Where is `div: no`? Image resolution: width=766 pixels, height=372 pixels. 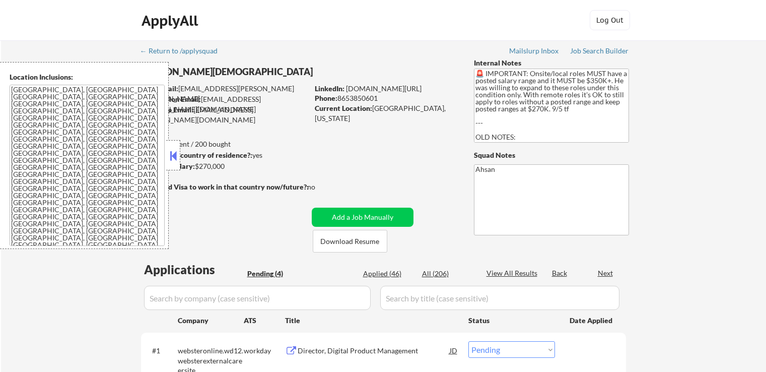
div: no is located at coordinates (321, 187).